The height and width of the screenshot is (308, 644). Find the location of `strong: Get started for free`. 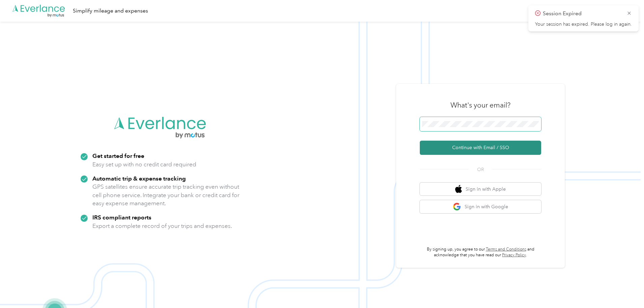

strong: Get started for free is located at coordinates (119, 155).